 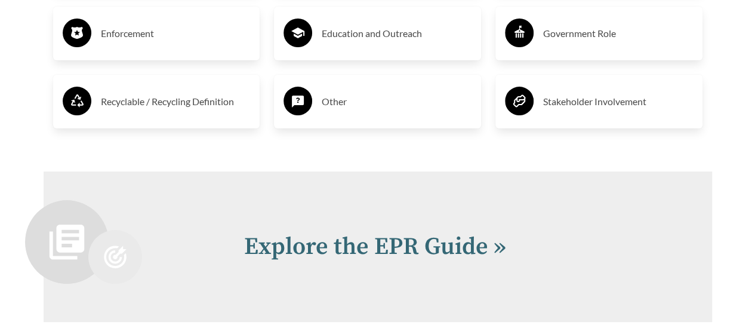 What do you see at coordinates (618, 101) in the screenshot?
I see `h3: Stakeholder Involvement` at bounding box center [618, 101].